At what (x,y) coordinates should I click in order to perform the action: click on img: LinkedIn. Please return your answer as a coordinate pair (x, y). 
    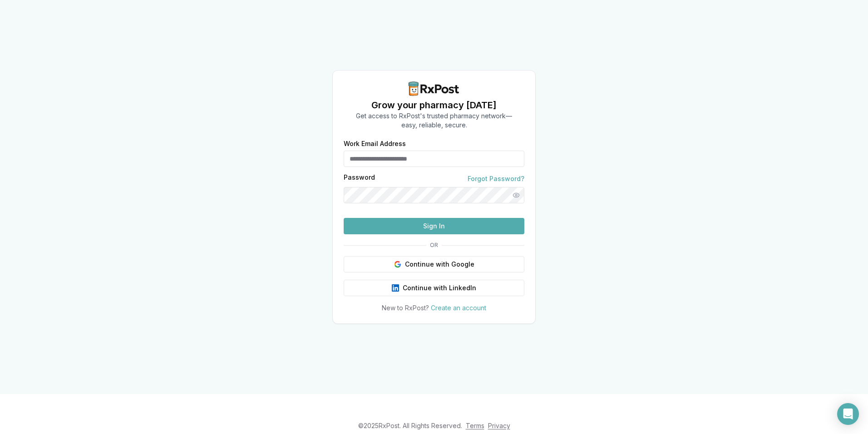
    Looking at the image, I should click on (396, 288).